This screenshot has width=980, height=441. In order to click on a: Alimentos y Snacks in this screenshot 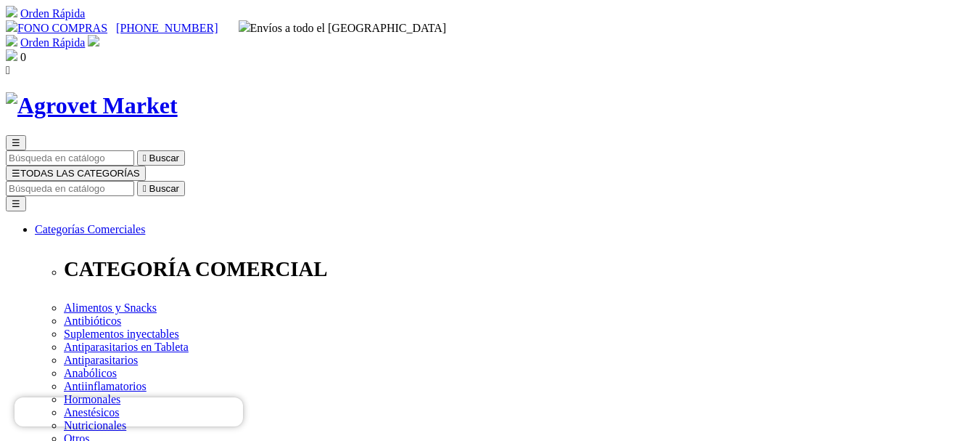, I will do `click(111, 307)`.